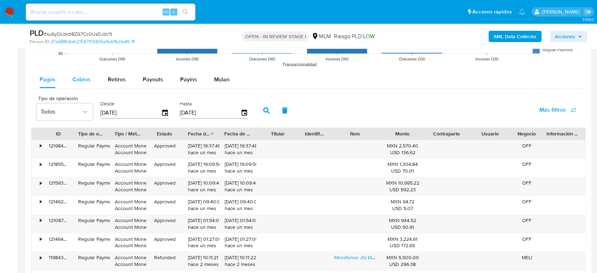 This screenshot has height=273, width=597. I want to click on p: OPEN - IN REVIEW STAGE I, so click(275, 36).